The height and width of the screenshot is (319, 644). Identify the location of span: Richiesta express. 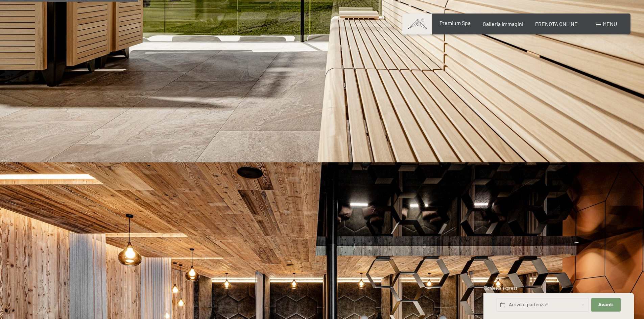
(500, 288).